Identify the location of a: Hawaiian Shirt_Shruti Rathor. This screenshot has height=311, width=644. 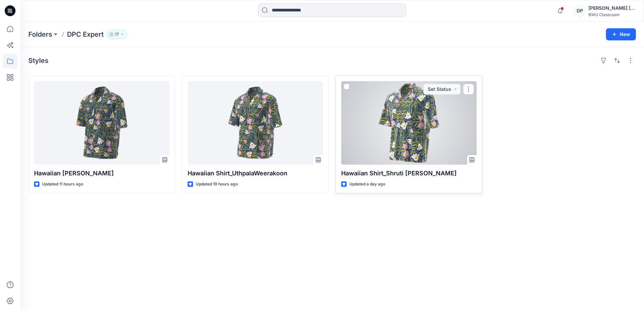
(409, 123).